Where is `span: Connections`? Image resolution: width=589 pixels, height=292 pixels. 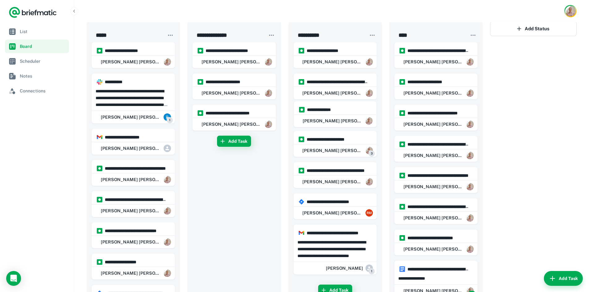
span: Connections is located at coordinates (43, 91).